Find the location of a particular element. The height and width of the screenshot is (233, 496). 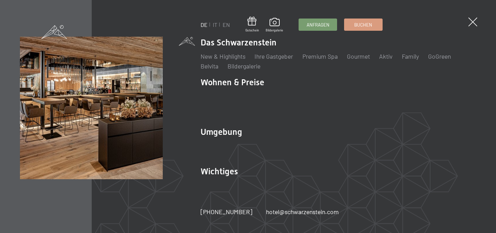

a: hotel@schwarzenstein.com is located at coordinates (302, 212).